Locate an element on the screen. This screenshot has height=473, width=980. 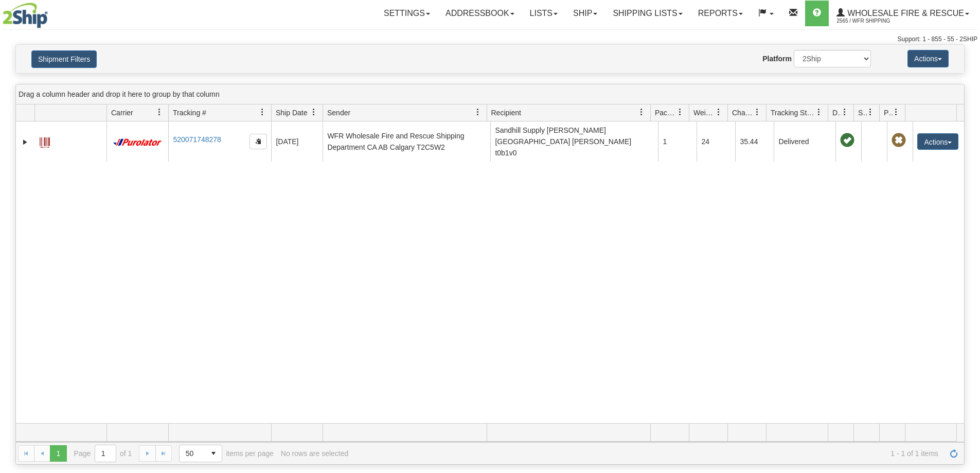
a: Ship is located at coordinates (585, 13).